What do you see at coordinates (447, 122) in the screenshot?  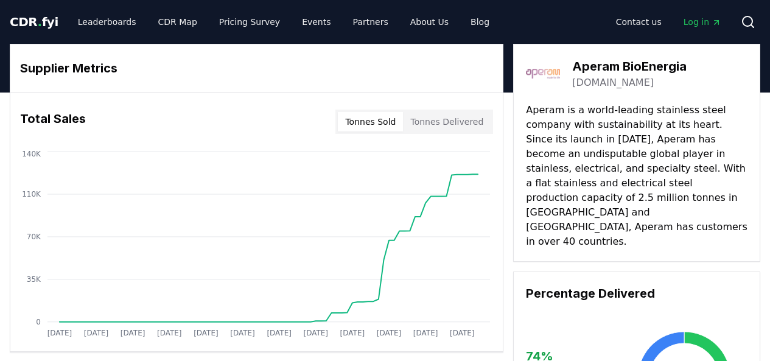 I see `button: Tonnes Delivered` at bounding box center [447, 122].